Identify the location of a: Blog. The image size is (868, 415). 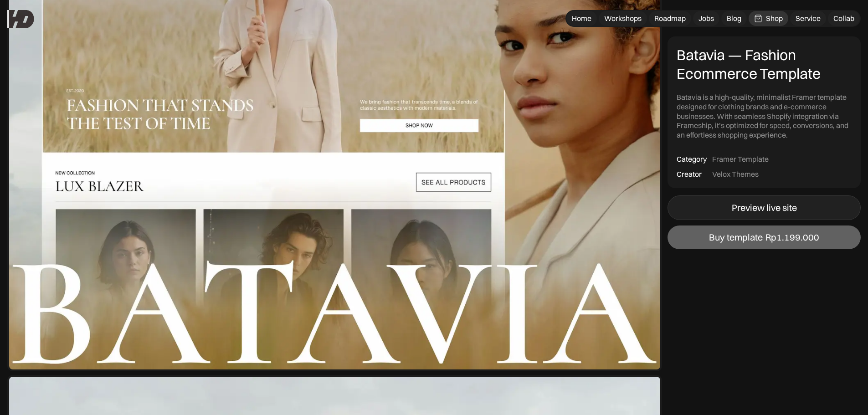
(734, 19).